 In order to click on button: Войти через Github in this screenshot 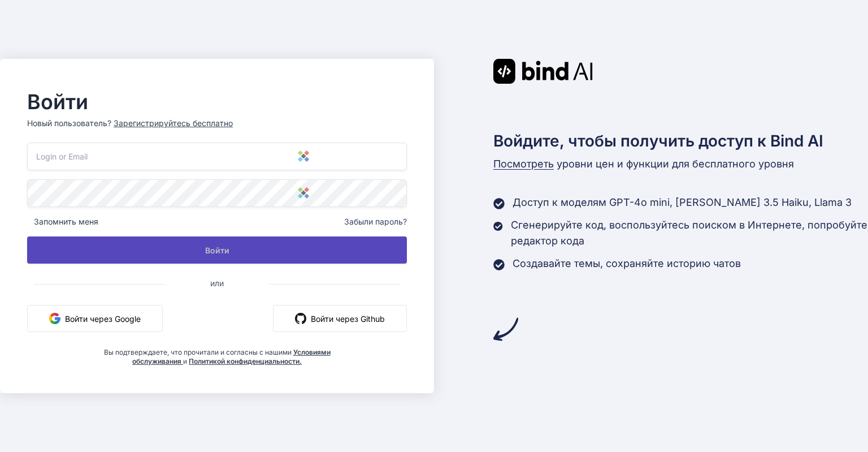, I will do `click(340, 318)`.